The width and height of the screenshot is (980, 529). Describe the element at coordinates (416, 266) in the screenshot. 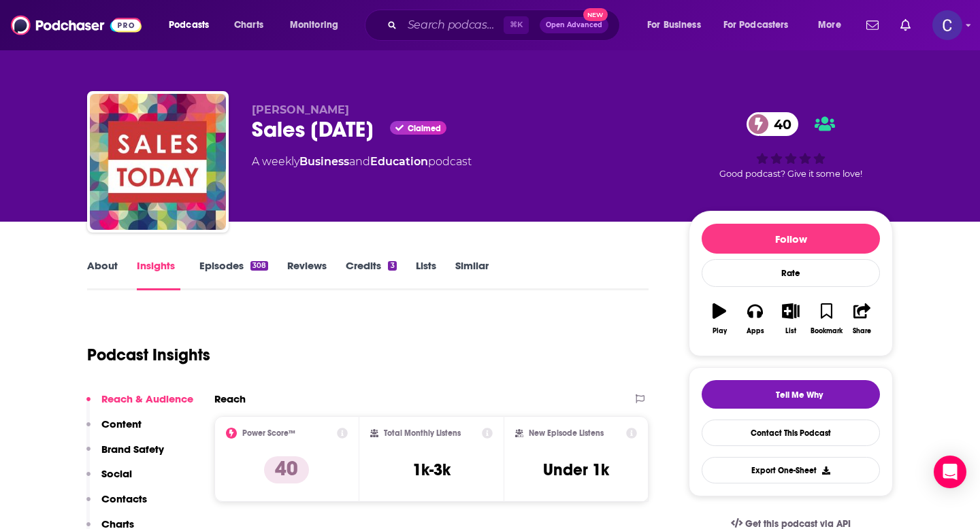

I see `div: 3` at that location.